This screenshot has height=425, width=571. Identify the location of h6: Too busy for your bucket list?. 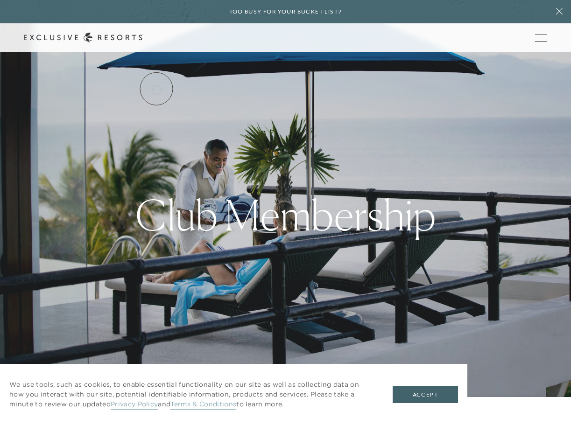
(286, 12).